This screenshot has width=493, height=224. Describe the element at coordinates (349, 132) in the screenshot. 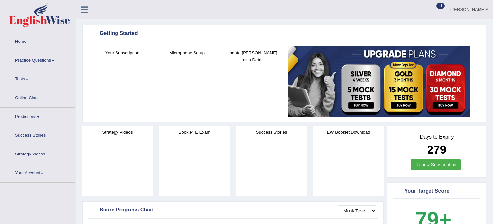

I see `h4: EW Booklet Download` at that location.